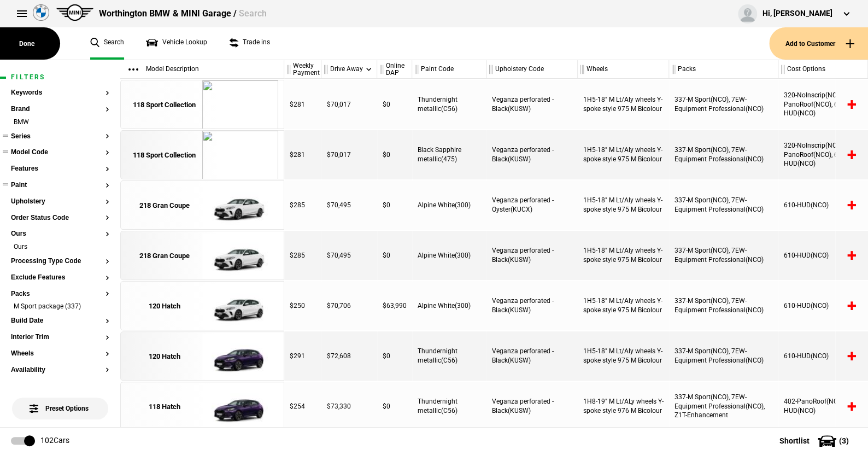  I want to click on div: 102 Cars, so click(54, 441).